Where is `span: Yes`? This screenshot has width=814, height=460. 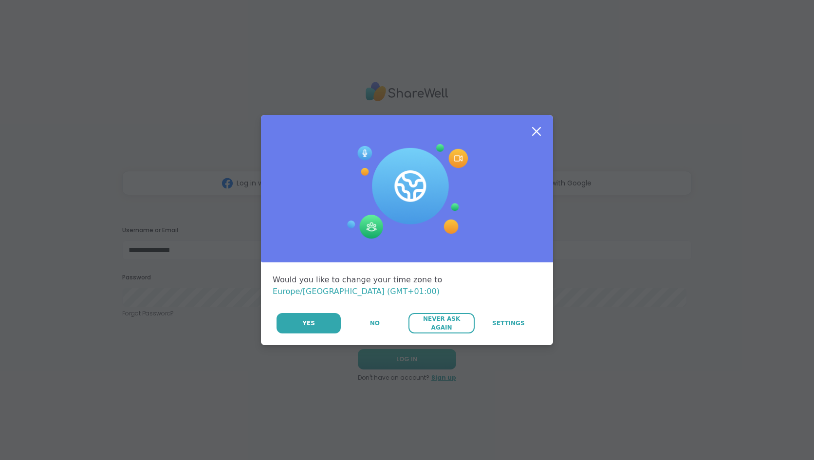
span: Yes is located at coordinates (309, 323).